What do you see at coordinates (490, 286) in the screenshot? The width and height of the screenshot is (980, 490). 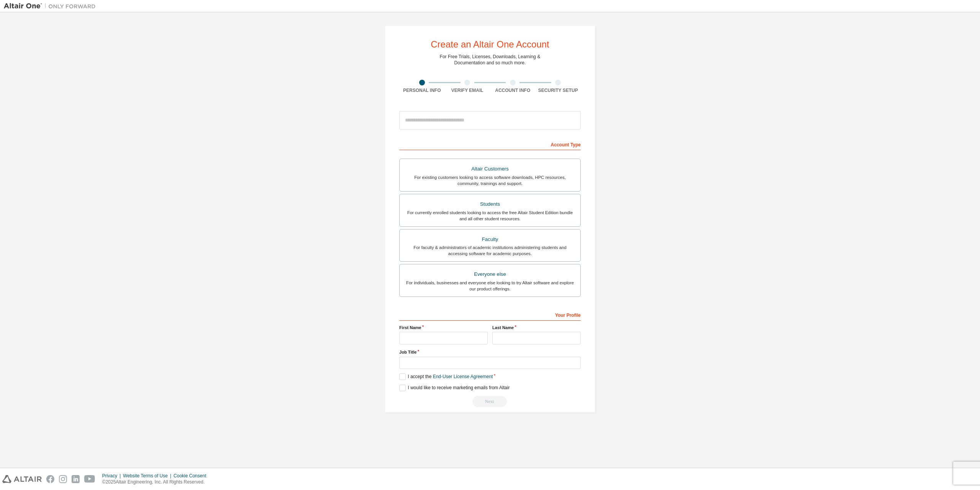 I see `div: For individuals, businesses and everyone else looking to try Altair software and explore our prod...` at bounding box center [490, 286].